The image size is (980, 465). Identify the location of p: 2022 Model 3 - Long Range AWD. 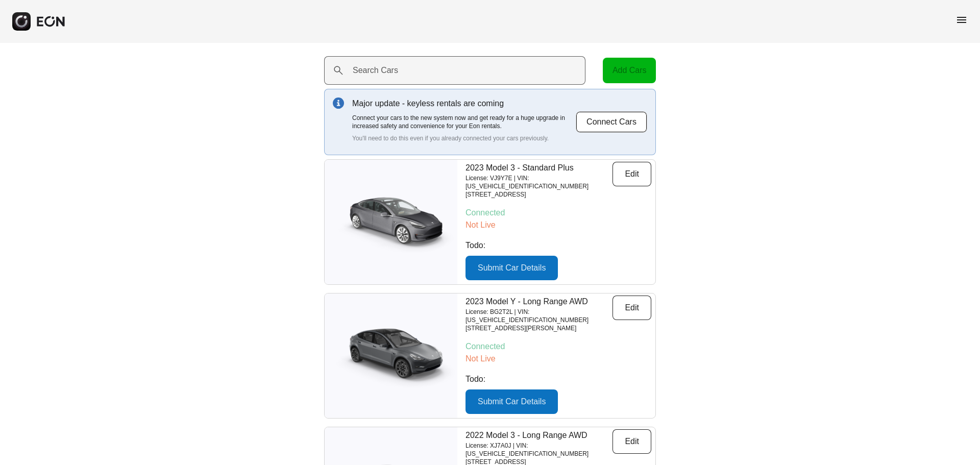
(539, 435).